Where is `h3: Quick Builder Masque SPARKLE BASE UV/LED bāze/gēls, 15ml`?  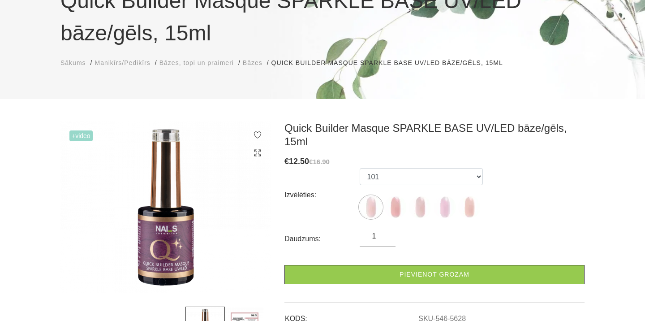 h3: Quick Builder Masque SPARKLE BASE UV/LED bāze/gēls, 15ml is located at coordinates (435, 135).